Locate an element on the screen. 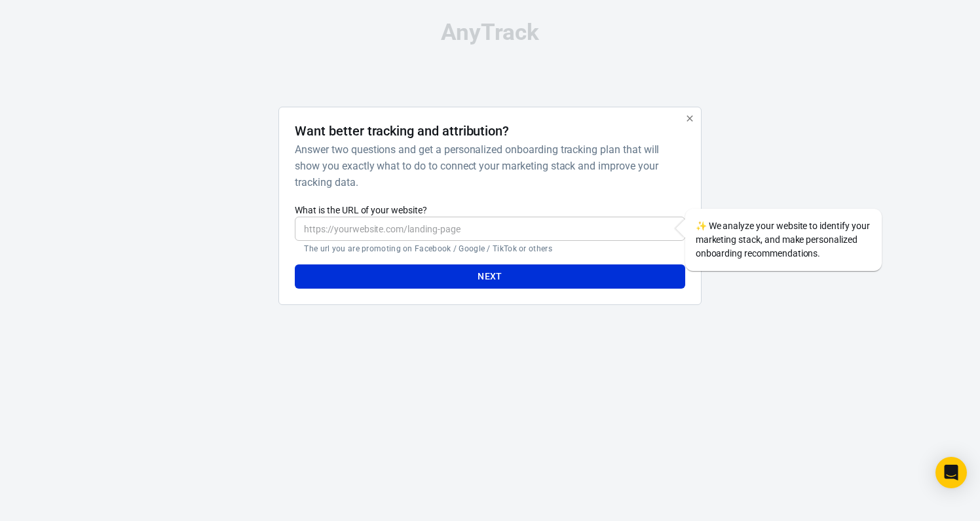 This screenshot has width=980, height=521. h4: Want better tracking and attribution? is located at coordinates (402, 131).